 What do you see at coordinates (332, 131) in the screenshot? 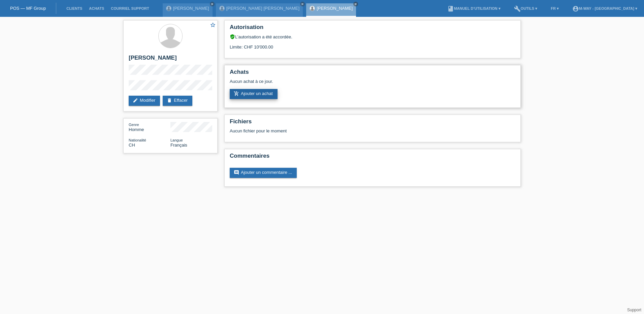
I see `div: Aucun fichier pour le moment` at bounding box center [332, 131].